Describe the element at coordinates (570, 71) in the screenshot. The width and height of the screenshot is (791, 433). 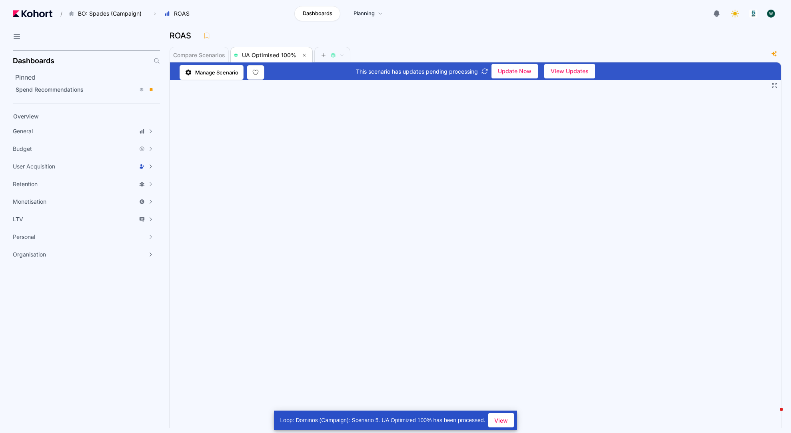
I see `button: View Updates` at that location.